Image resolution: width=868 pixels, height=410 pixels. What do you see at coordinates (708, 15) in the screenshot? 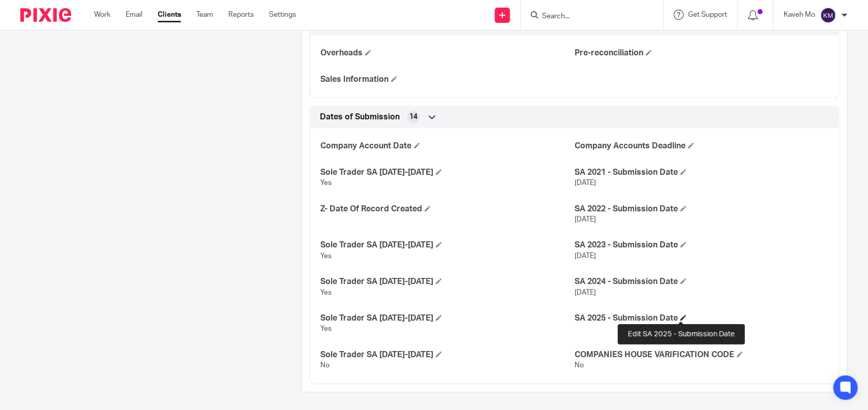
I see `span: Get Support` at bounding box center [708, 15].